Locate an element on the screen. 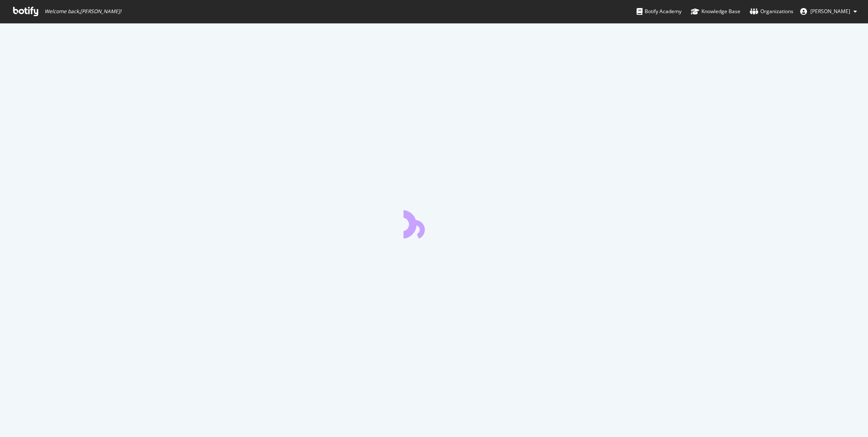 The image size is (868, 437). div: Knowledge Base is located at coordinates (716, 11).